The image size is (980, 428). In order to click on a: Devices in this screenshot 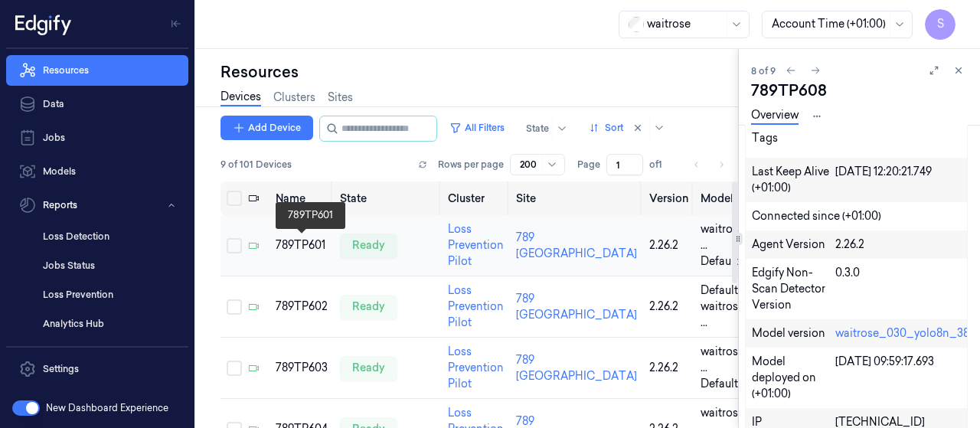, I will do `click(240, 97)`.